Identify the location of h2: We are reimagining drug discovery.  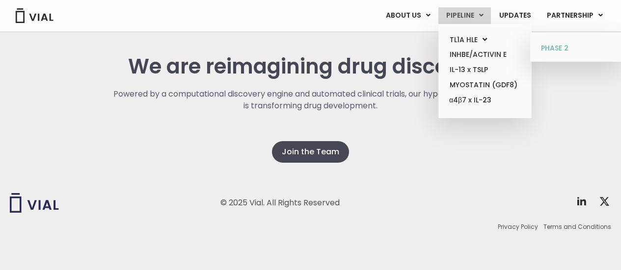
(310, 67).